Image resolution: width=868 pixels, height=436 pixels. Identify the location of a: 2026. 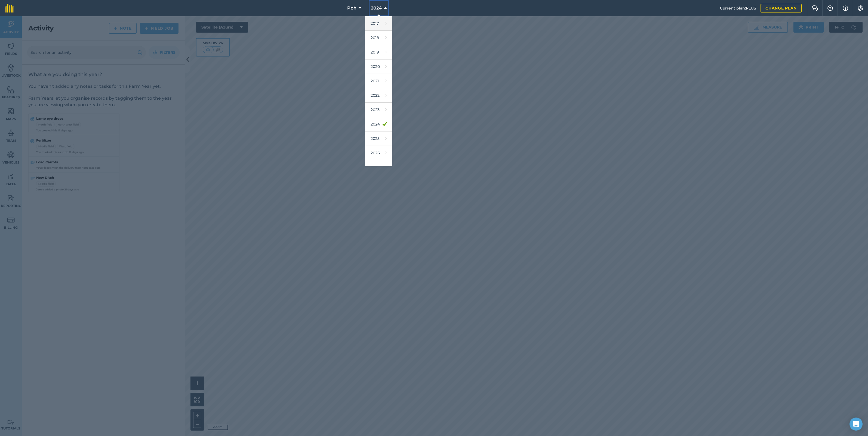
(379, 153).